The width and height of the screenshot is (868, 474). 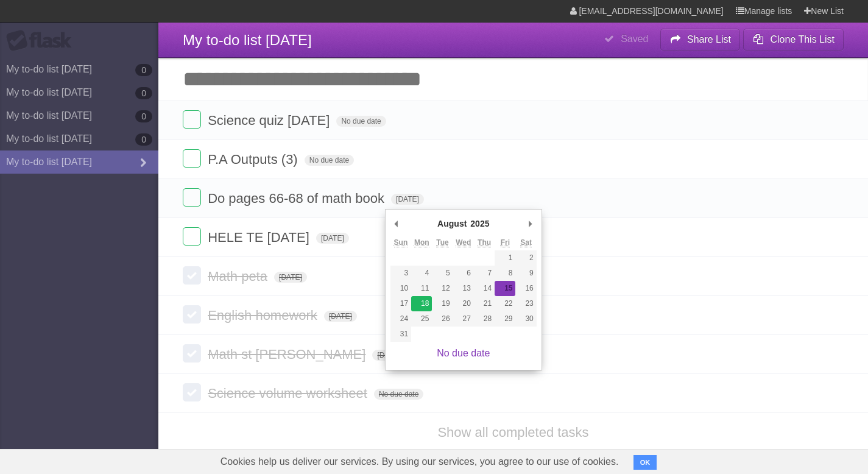 What do you see at coordinates (452, 223) in the screenshot?
I see `div: August` at bounding box center [452, 223].